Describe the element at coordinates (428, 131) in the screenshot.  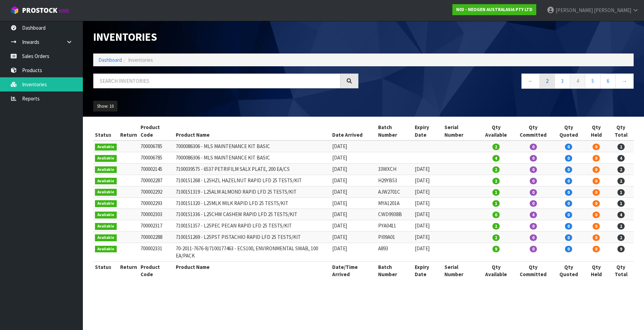
I see `th: Expiry Date` at that location.